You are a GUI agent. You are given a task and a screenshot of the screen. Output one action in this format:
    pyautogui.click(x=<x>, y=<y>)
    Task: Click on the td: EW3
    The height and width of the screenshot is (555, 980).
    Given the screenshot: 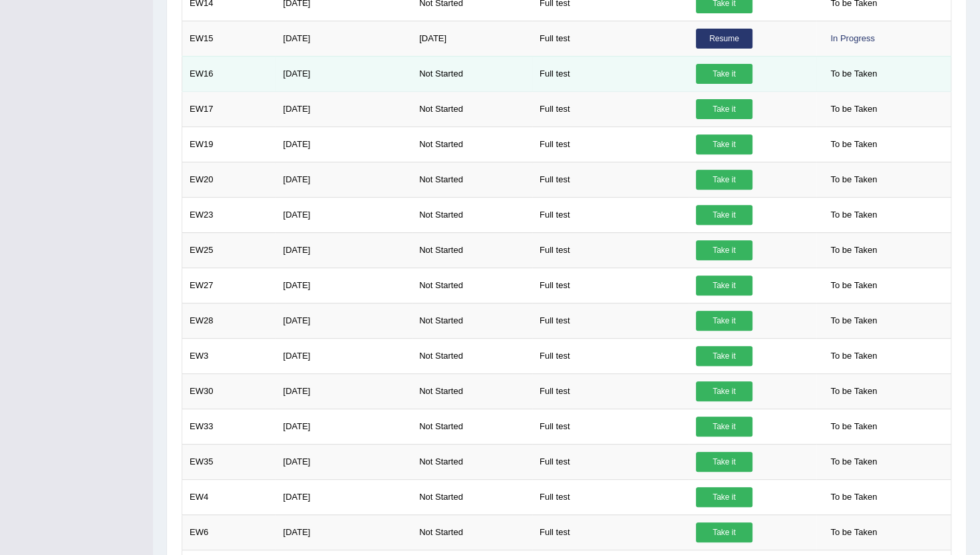 What is the action you would take?
    pyautogui.click(x=229, y=355)
    